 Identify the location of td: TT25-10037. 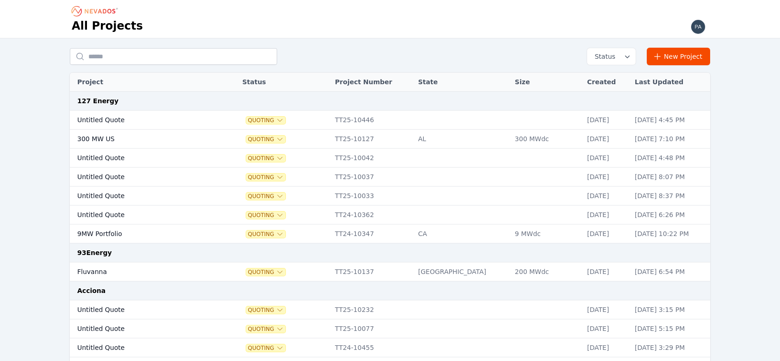
(372, 177).